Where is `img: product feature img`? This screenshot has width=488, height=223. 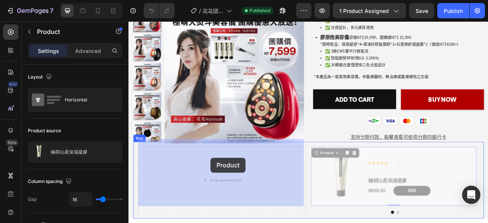
img: product feature img is located at coordinates (39, 152).